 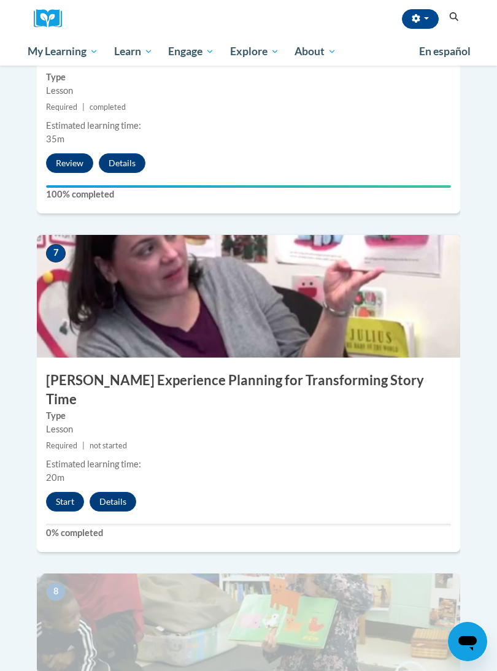 What do you see at coordinates (254, 52) in the screenshot?
I see `span: Explore` at bounding box center [254, 52].